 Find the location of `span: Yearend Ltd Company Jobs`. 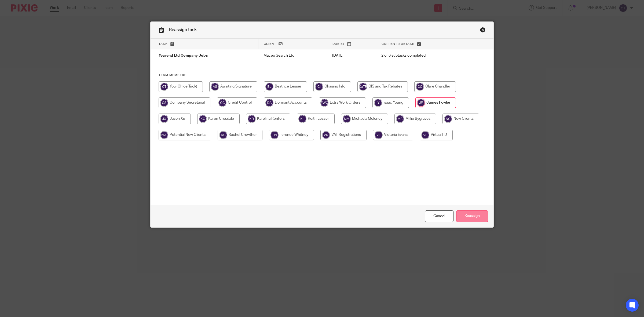

span: Yearend Ltd Company Jobs is located at coordinates (183, 56).